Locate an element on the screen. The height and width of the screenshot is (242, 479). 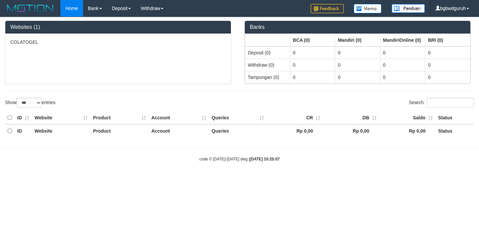
img: panduan.png is located at coordinates (408, 8).